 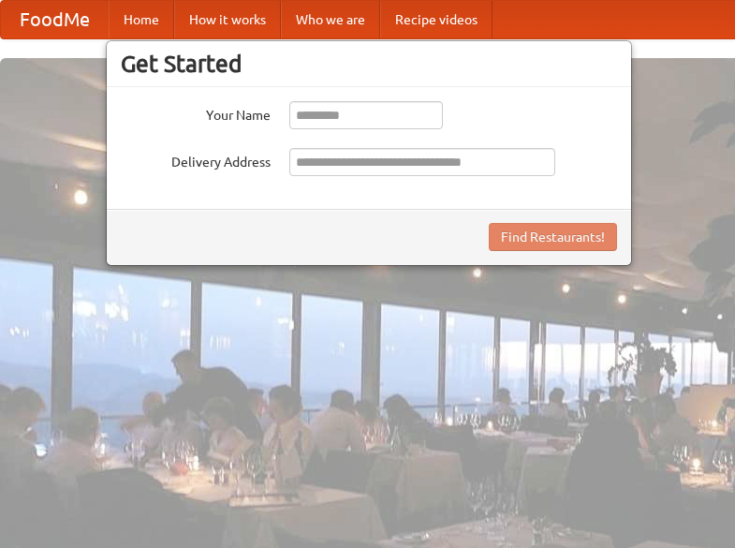 I want to click on button: Find Restaurants!, so click(x=553, y=237).